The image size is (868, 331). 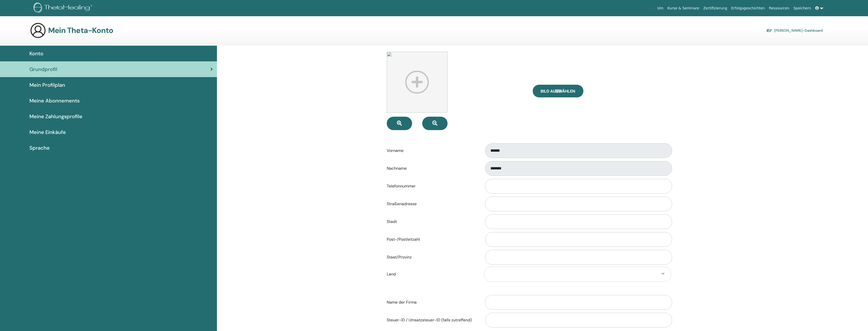 What do you see at coordinates (432, 239) in the screenshot?
I see `label: Post-/Postleitzahl` at bounding box center [432, 239].